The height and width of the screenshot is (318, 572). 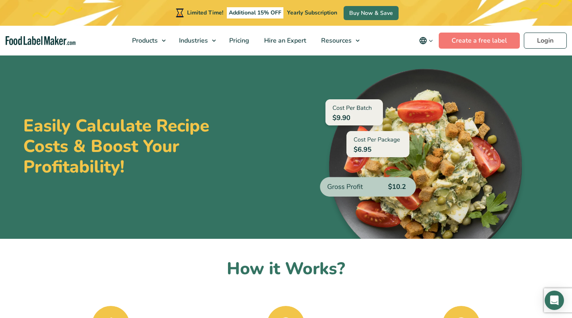 I want to click on span: Industries, so click(x=193, y=41).